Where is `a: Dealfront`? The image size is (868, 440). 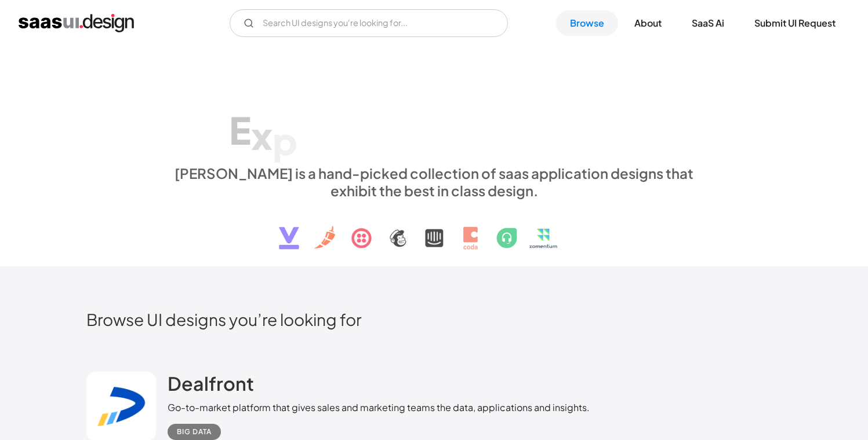 a: Dealfront is located at coordinates (210, 386).